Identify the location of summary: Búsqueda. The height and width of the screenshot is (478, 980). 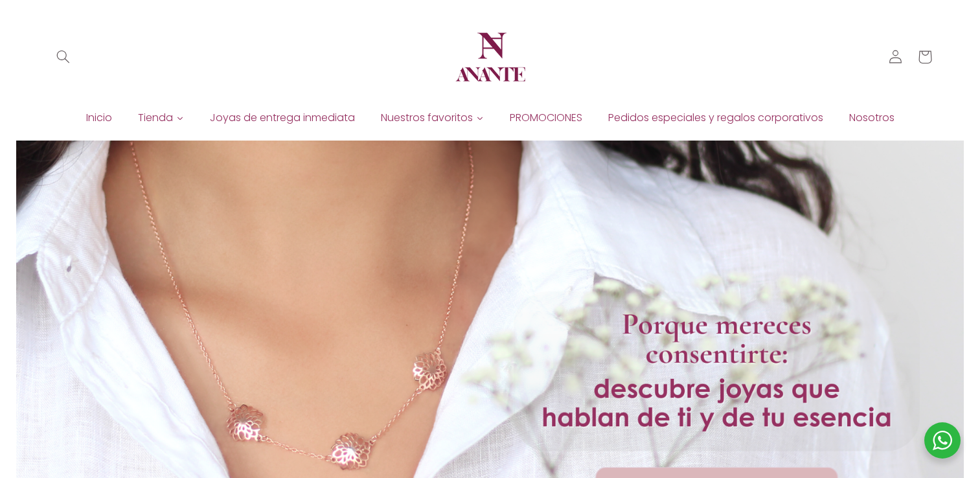
(62, 57).